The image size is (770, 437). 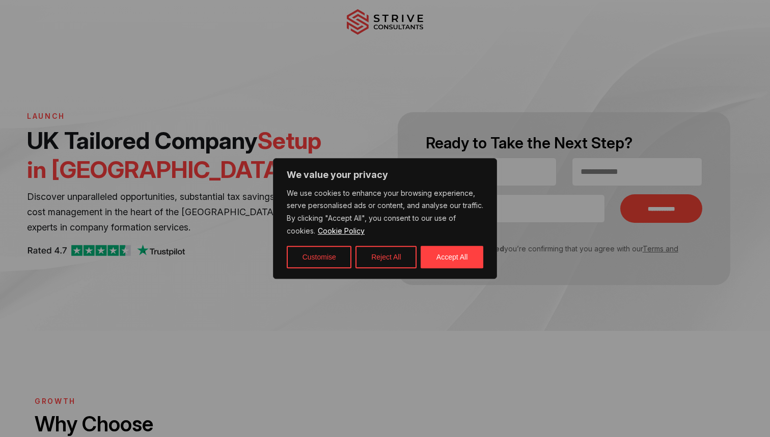 What do you see at coordinates (452, 257) in the screenshot?
I see `button: Accept All` at bounding box center [452, 257].